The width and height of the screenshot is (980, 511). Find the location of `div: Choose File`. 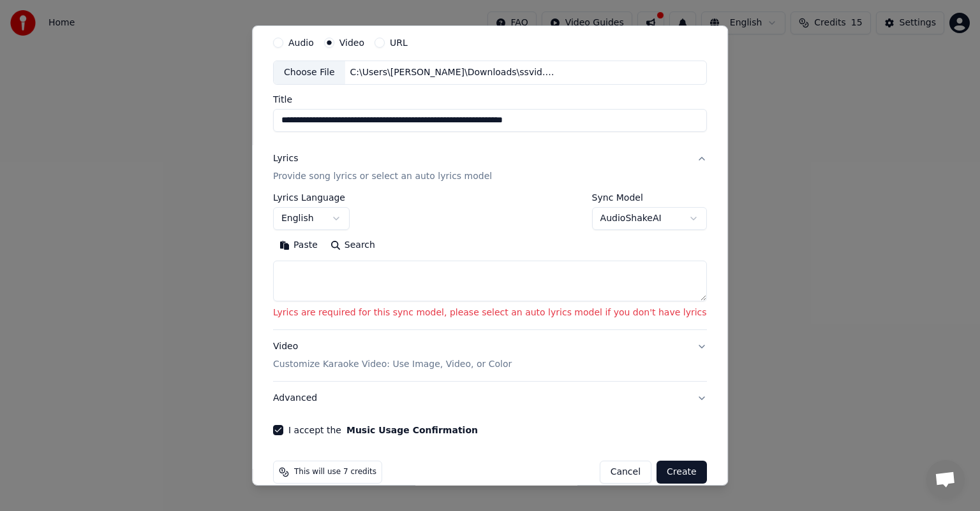

div: Choose File is located at coordinates (310, 72).